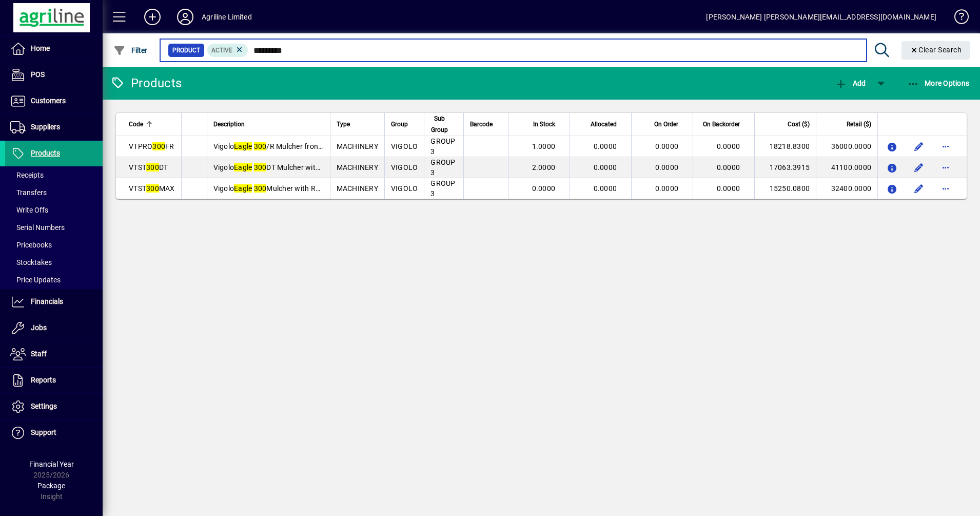 The height and width of the screenshot is (516, 980). I want to click on a: Price Updates, so click(54, 280).